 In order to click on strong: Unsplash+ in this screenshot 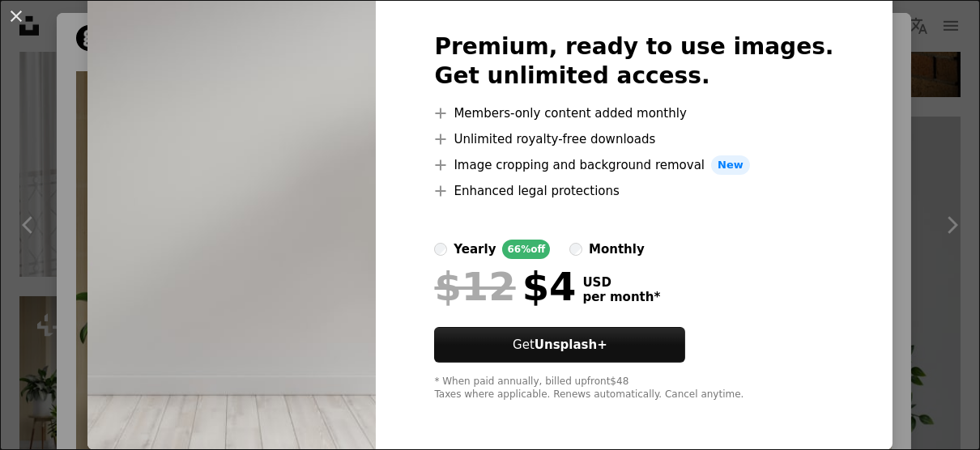, I will do `click(571, 345)`.